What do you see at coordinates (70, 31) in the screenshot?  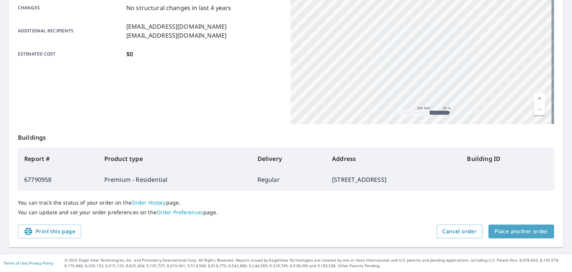 I see `p: Additional recipients` at bounding box center [70, 31].